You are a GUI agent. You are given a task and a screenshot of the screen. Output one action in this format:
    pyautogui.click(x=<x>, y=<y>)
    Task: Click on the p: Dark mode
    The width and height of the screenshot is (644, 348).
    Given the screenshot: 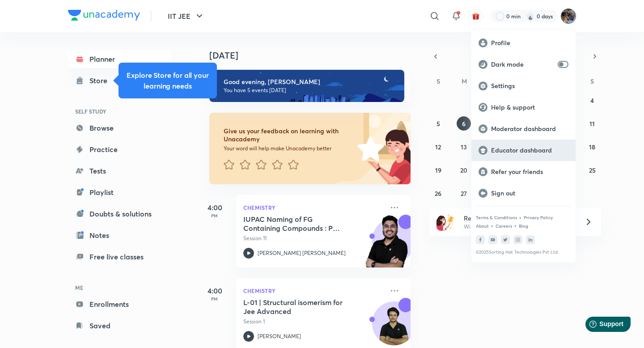 What is the action you would take?
    pyautogui.click(x=523, y=64)
    